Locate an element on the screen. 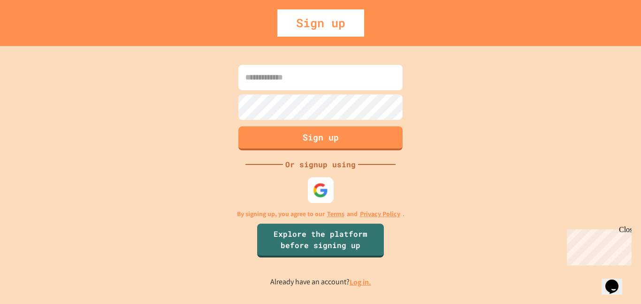 The image size is (641, 304). div: Chat with us now!Close is located at coordinates (34, 31).